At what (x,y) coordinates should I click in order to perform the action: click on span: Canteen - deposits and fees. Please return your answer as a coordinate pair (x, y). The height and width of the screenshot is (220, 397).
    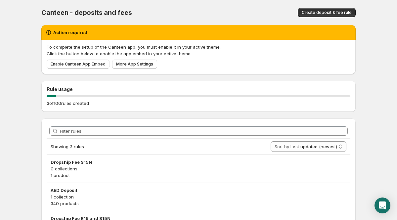
    Looking at the image, I should click on (87, 13).